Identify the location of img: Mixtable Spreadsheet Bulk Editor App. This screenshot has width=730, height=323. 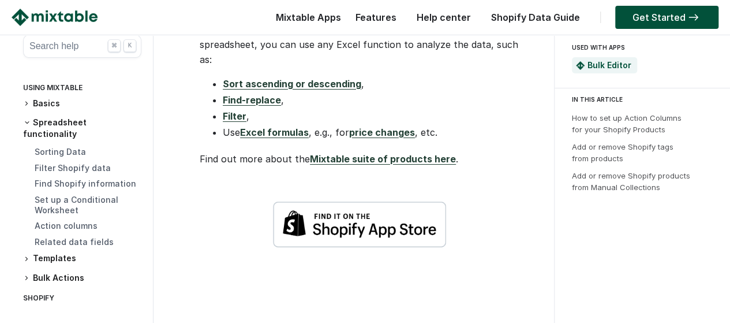
(580, 65).